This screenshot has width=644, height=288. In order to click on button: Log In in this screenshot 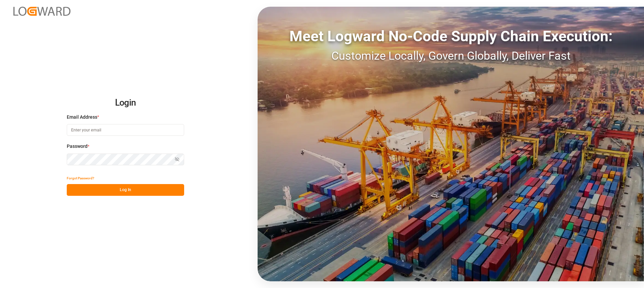, I will do `click(126, 190)`.